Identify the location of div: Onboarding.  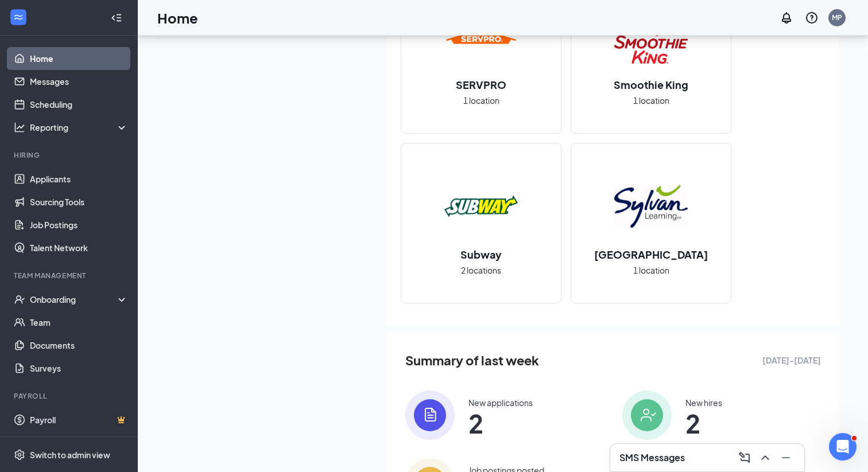
(74, 300).